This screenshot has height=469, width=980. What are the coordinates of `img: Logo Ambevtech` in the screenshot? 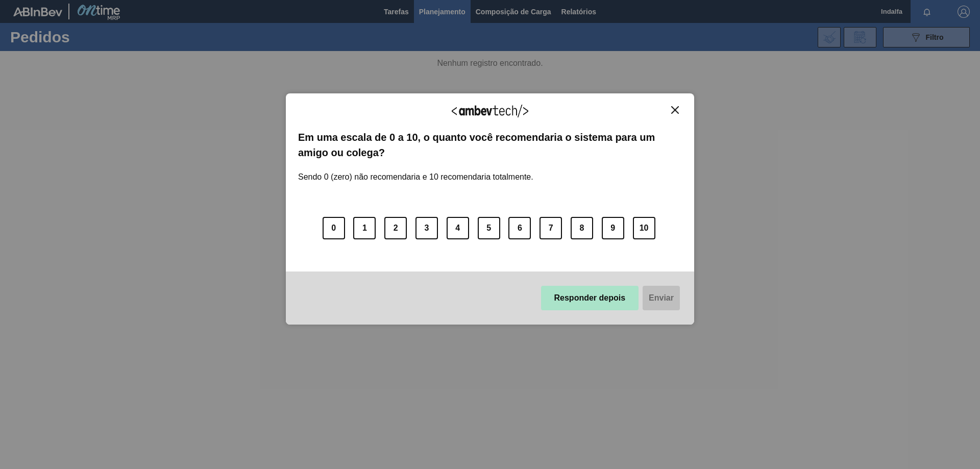 It's located at (490, 111).